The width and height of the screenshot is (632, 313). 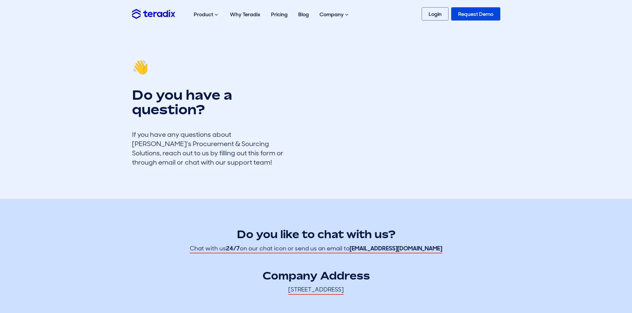 What do you see at coordinates (303, 14) in the screenshot?
I see `a: Blog` at bounding box center [303, 14].